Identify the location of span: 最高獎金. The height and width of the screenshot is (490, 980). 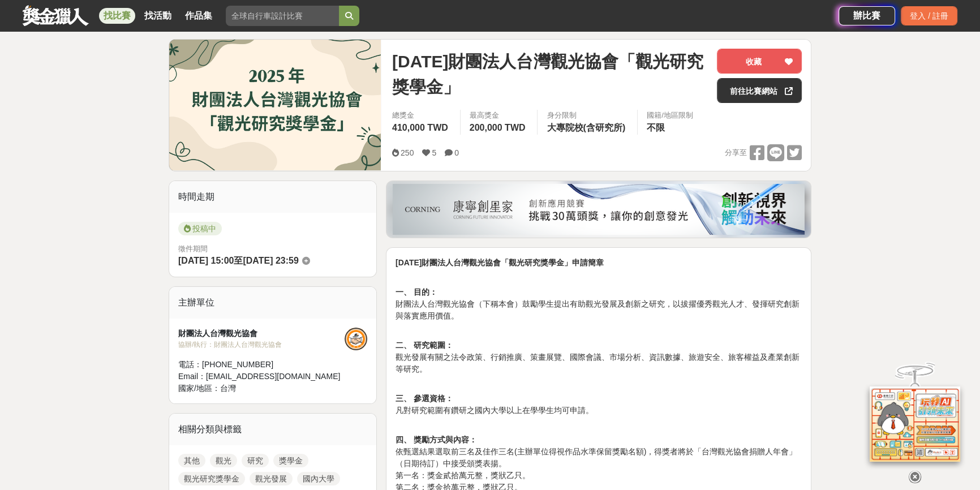
(499, 115).